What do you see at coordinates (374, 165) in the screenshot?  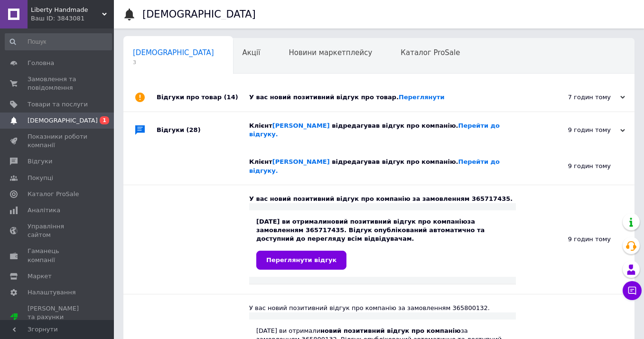 I see `a: Перейти до відгуку.` at bounding box center [374, 165].